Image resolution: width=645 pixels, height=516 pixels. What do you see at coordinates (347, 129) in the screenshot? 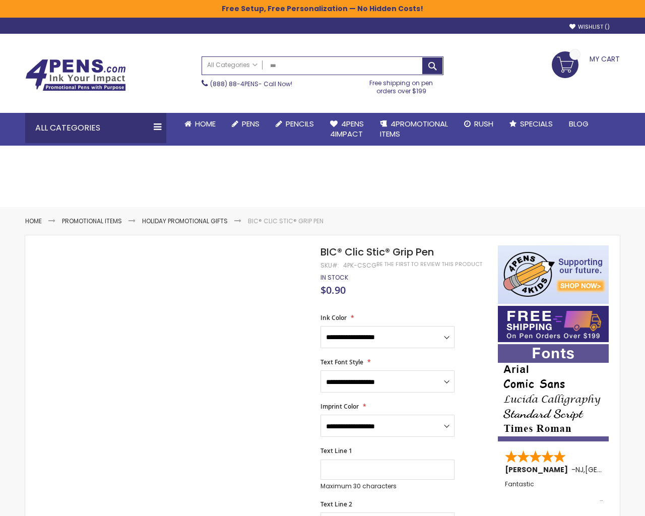
I see `a: 4Pens4impact` at bounding box center [347, 129].